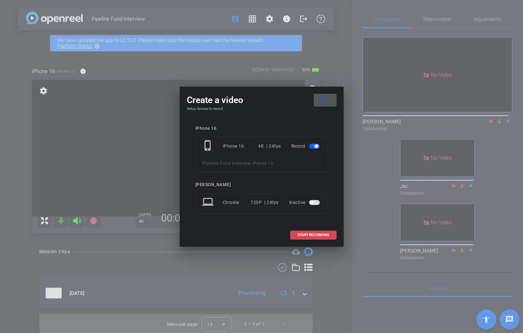  I want to click on div: 720P | 24fps, so click(265, 202).